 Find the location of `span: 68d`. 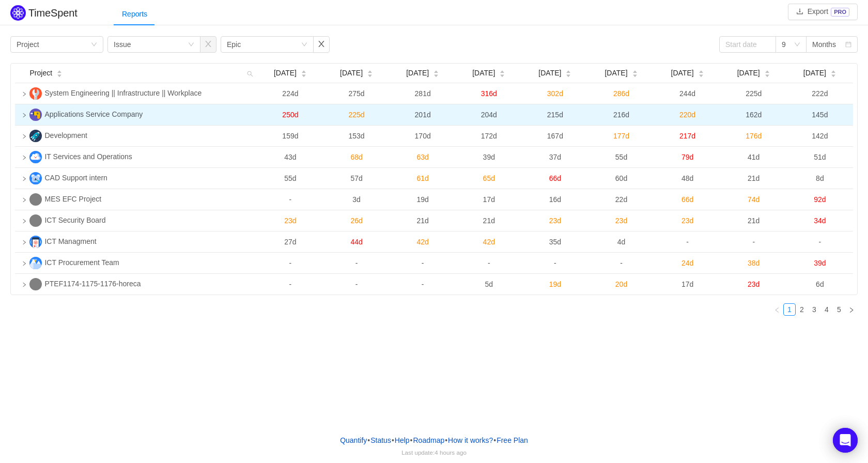

span: 68d is located at coordinates (356, 157).